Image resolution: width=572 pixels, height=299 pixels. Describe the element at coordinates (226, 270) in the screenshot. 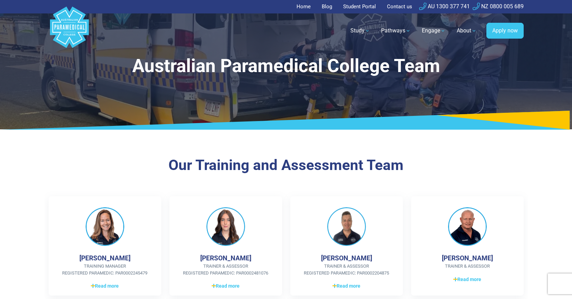

I see `span: Trainer & Assessor Registered Paramedic: PAR0002481076` at that location.